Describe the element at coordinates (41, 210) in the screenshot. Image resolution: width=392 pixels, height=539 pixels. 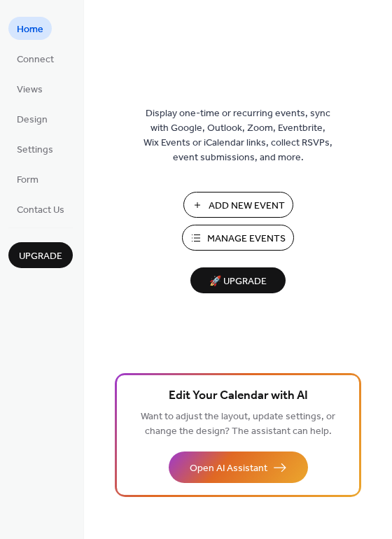
I see `span: Contact Us` at that location.